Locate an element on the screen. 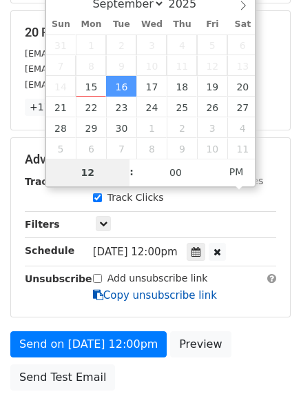  a: Send Test Email is located at coordinates (63, 377).